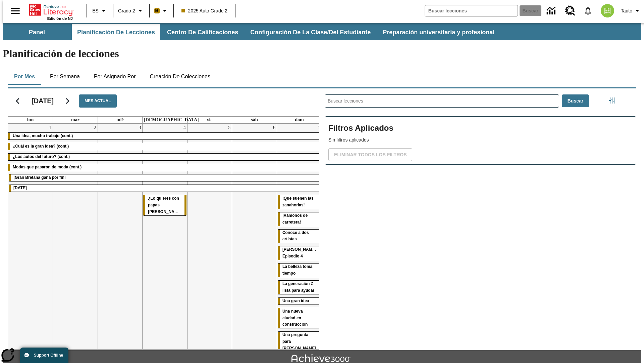  I want to click on td: 3 de septiembre de 2025, so click(121, 239).